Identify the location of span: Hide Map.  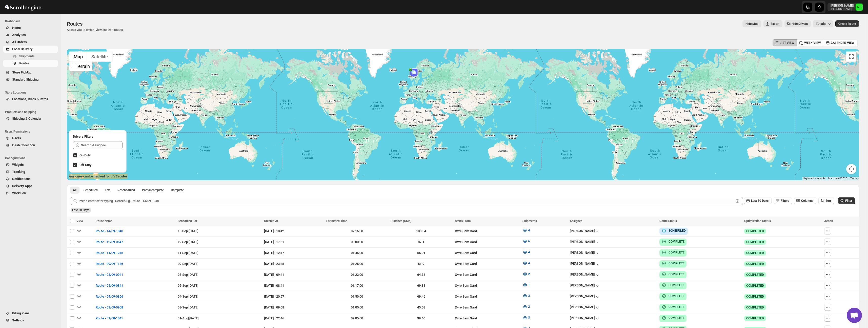
(752, 24).